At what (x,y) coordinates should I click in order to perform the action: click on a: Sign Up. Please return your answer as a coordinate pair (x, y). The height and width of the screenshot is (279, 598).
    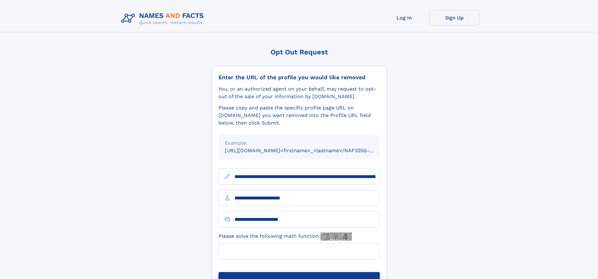
    Looking at the image, I should click on (455, 18).